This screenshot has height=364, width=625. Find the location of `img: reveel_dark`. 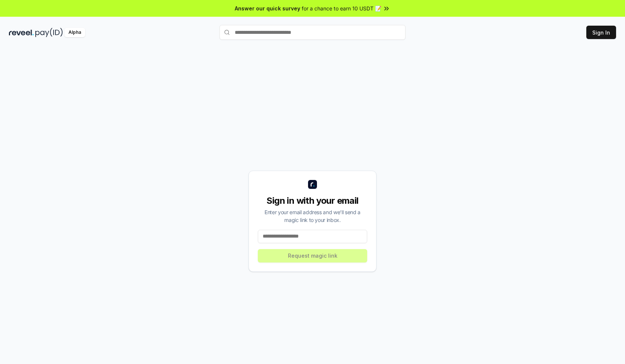

img: reveel_dark is located at coordinates (22, 33).